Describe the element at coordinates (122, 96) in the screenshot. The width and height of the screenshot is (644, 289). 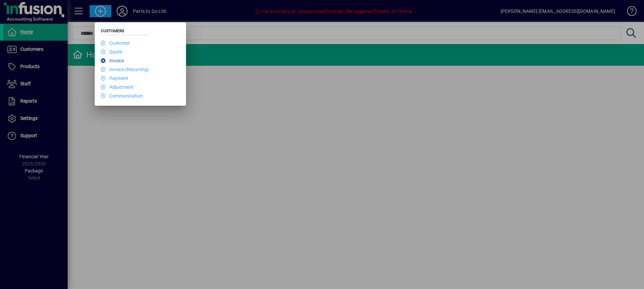
I see `a: Communication` at that location.